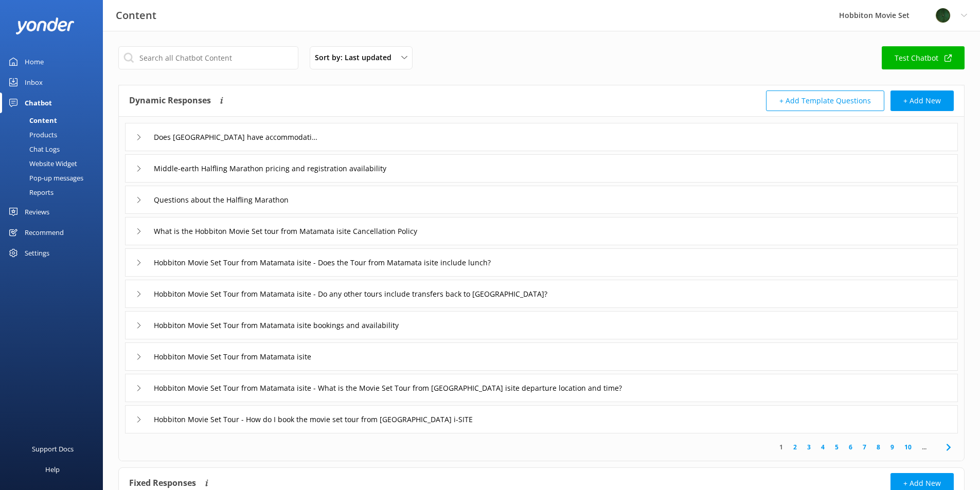 The width and height of the screenshot is (980, 490). I want to click on a: Content, so click(55, 120).